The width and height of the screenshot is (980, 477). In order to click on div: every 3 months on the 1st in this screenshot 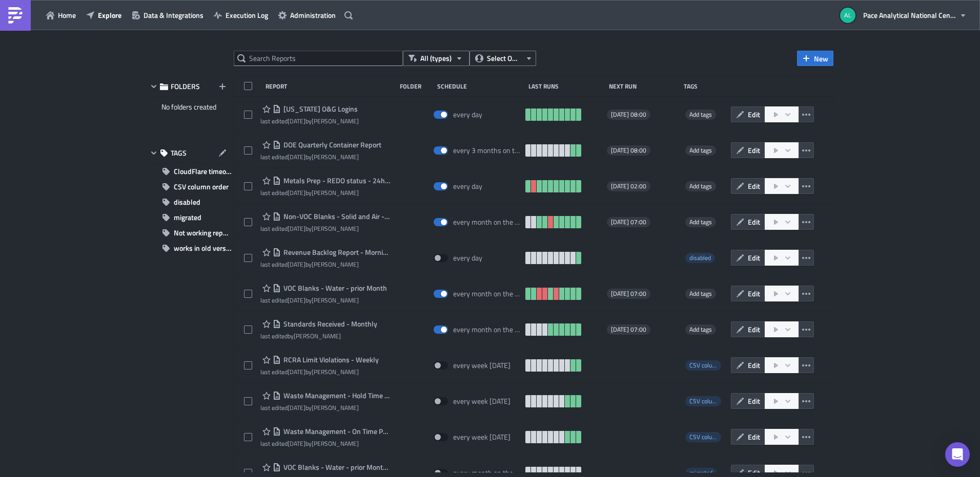, I will do `click(487, 150)`.